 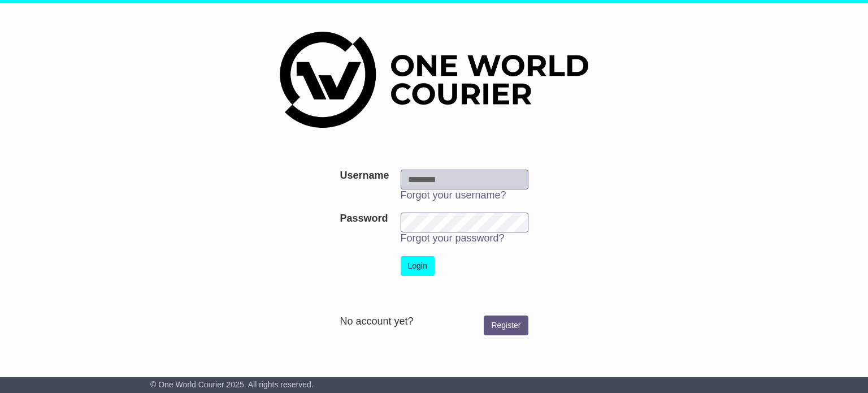 I want to click on a: Register, so click(x=506, y=325).